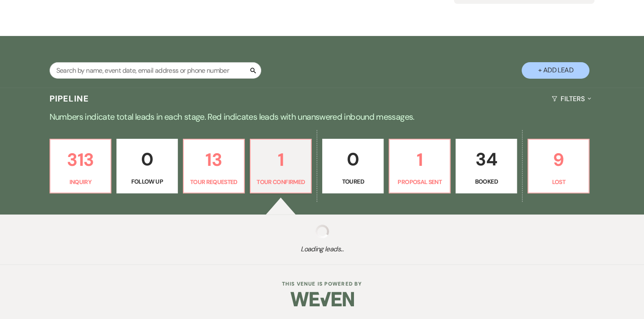 Image resolution: width=644 pixels, height=319 pixels. What do you see at coordinates (486, 167) in the screenshot?
I see `a: 34Booked` at bounding box center [486, 167].